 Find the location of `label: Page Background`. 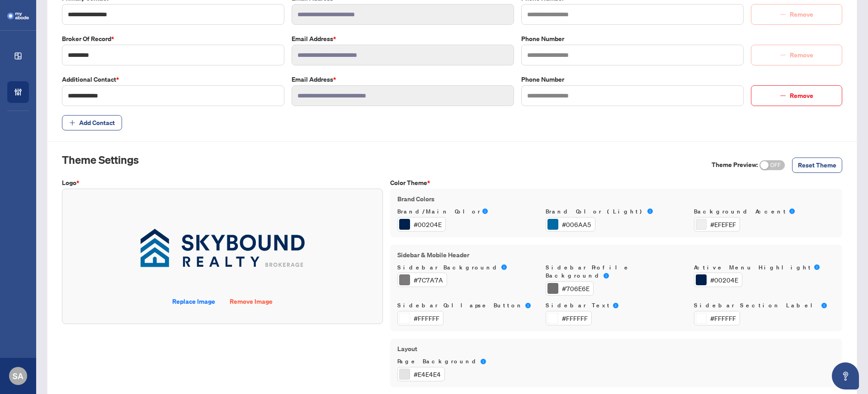

label: Page Background is located at coordinates (468, 362).